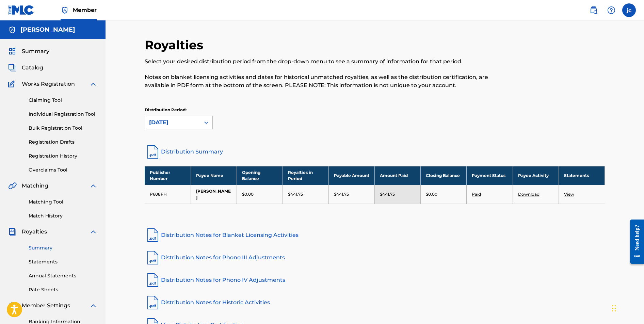  Describe the element at coordinates (63, 216) in the screenshot. I see `a: Match History` at that location.